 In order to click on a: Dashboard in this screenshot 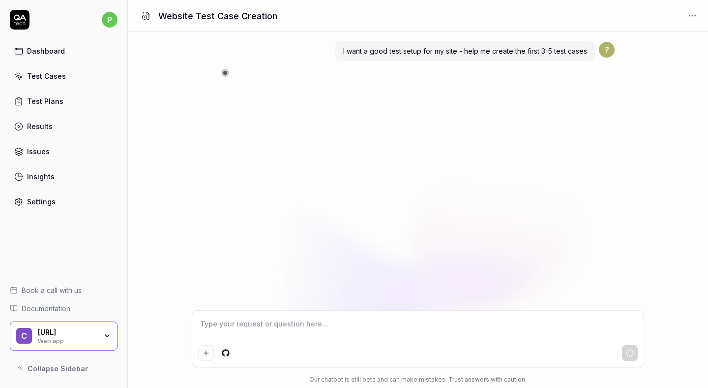, I will do `click(63, 51)`.